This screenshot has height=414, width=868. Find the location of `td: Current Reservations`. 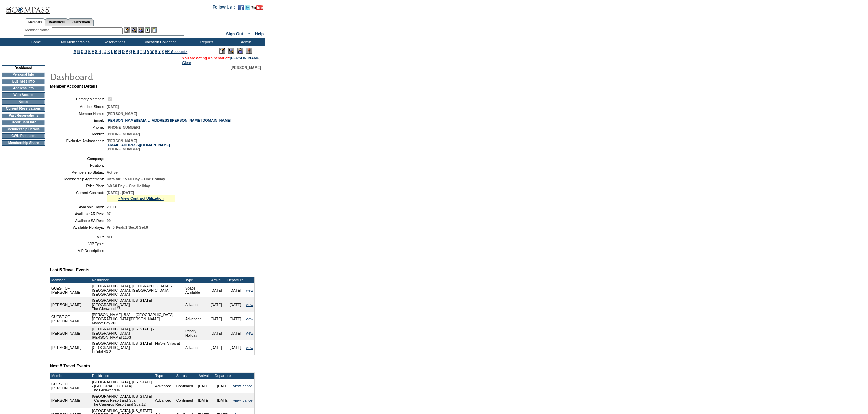

td: Current Reservations is located at coordinates (23, 109).